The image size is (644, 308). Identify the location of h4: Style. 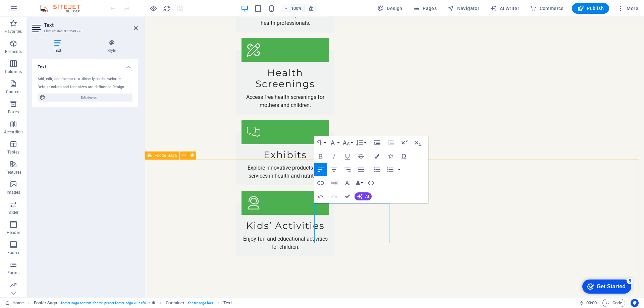
(112, 47).